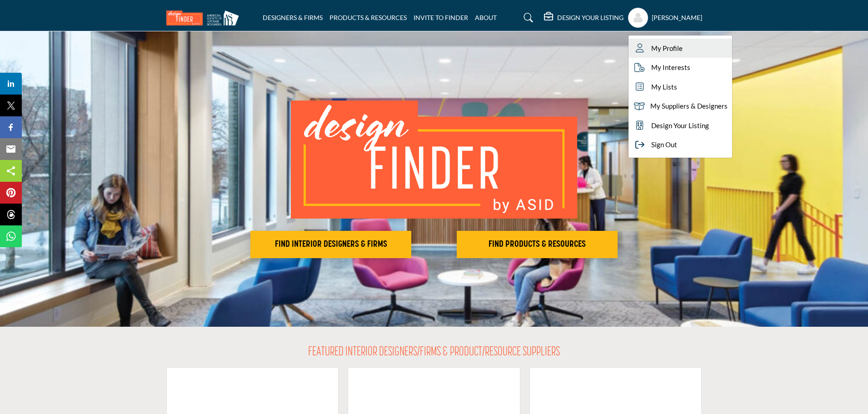 This screenshot has width=868, height=414. Describe the element at coordinates (537, 244) in the screenshot. I see `h2: FIND PRODUCTS & RESOURCES` at that location.